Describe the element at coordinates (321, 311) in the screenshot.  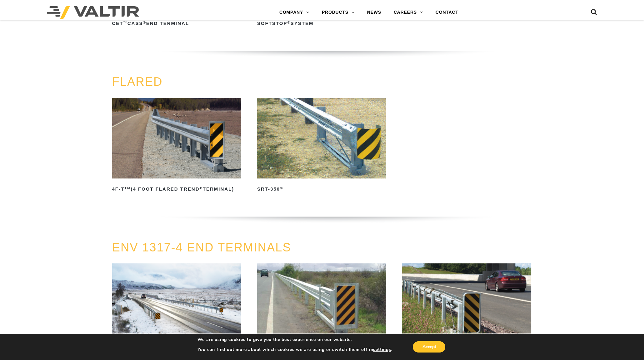
I see `a: Euro-ET®` at that location.